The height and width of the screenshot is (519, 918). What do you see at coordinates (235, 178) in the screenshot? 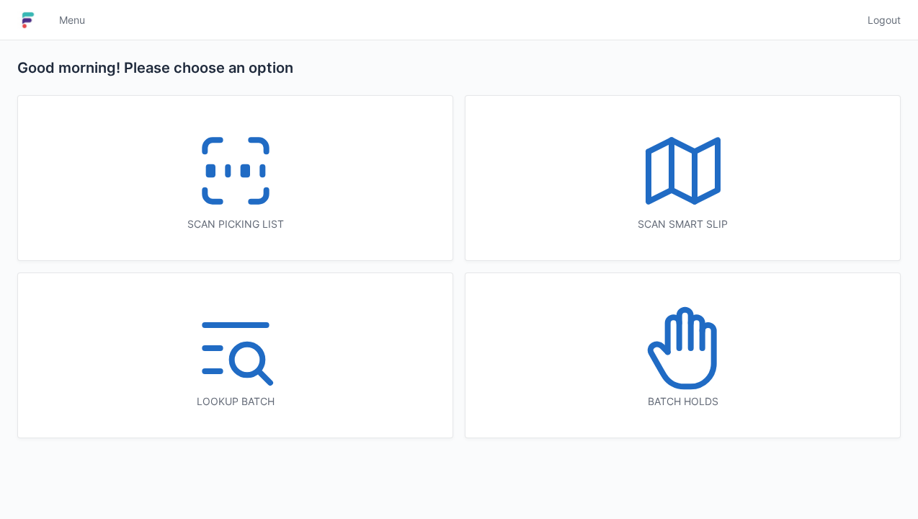
I see `a: Scan picking list` at bounding box center [235, 178].